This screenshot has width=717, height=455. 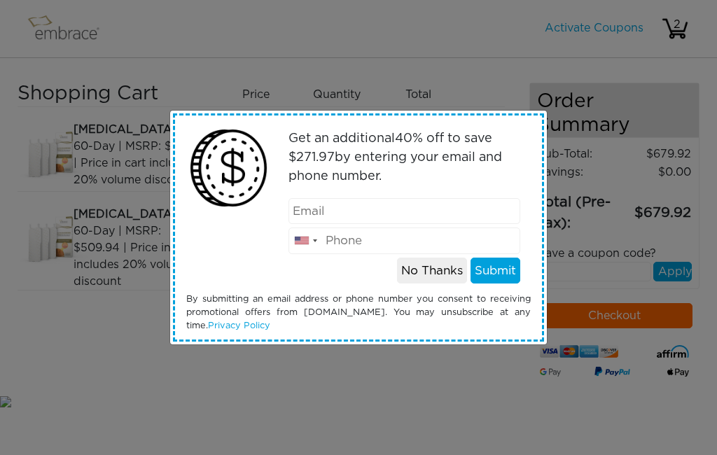 What do you see at coordinates (228, 168) in the screenshot?
I see `img: money2.png` at bounding box center [228, 168].